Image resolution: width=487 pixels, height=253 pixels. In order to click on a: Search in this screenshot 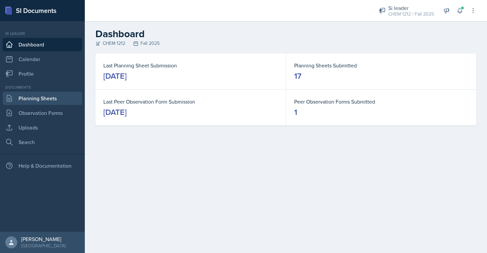, I will do `click(42, 142)`.